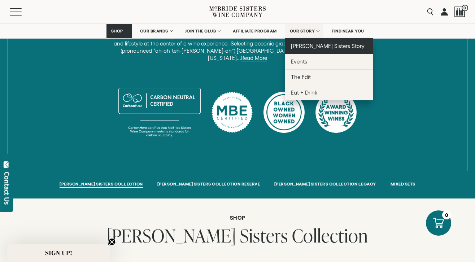 The height and width of the screenshot is (262, 475). Describe the element at coordinates (119, 31) in the screenshot. I see `a: SHOP` at that location.